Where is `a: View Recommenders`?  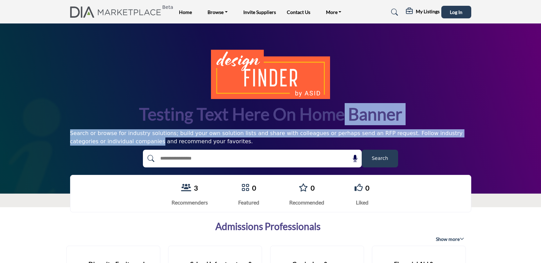
a: View Recommenders is located at coordinates (186, 188).